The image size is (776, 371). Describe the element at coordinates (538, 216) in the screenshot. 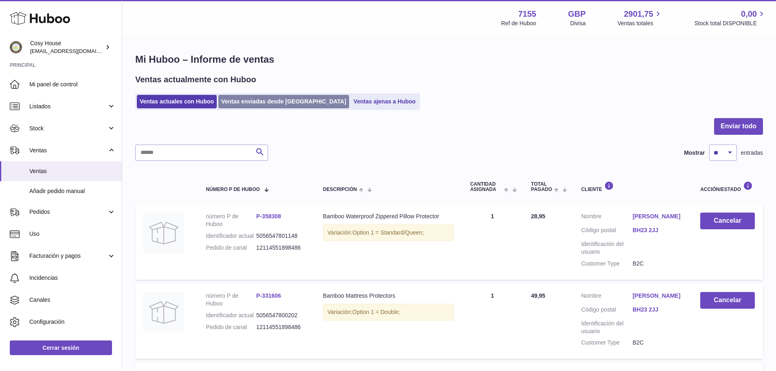

I see `span: 28,95` at that location.